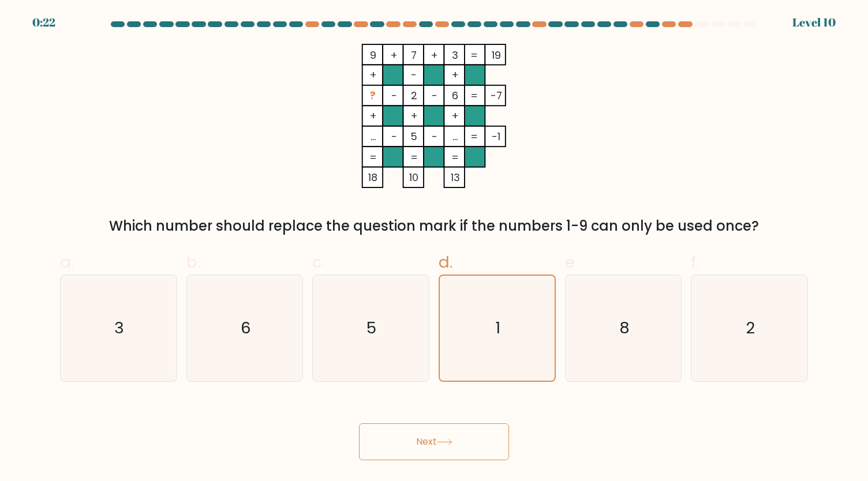 The height and width of the screenshot is (481, 868). I want to click on span: f., so click(695, 262).